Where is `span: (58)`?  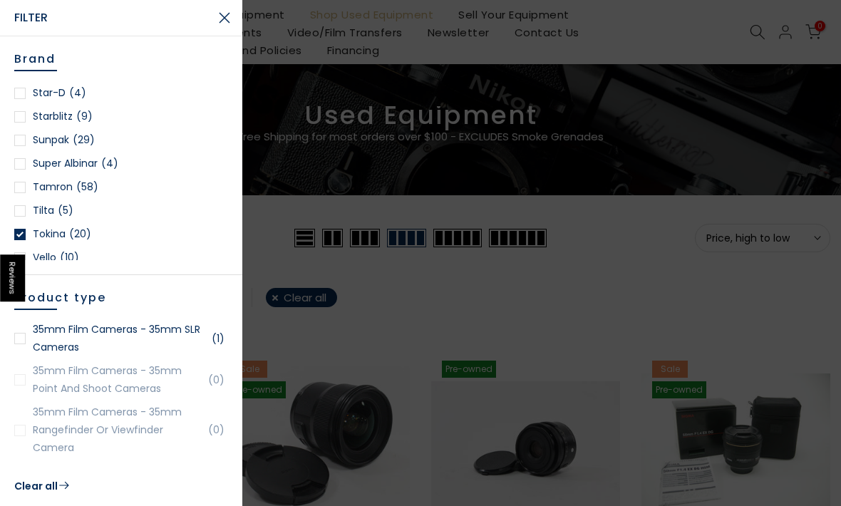 span: (58) is located at coordinates (87, 187).